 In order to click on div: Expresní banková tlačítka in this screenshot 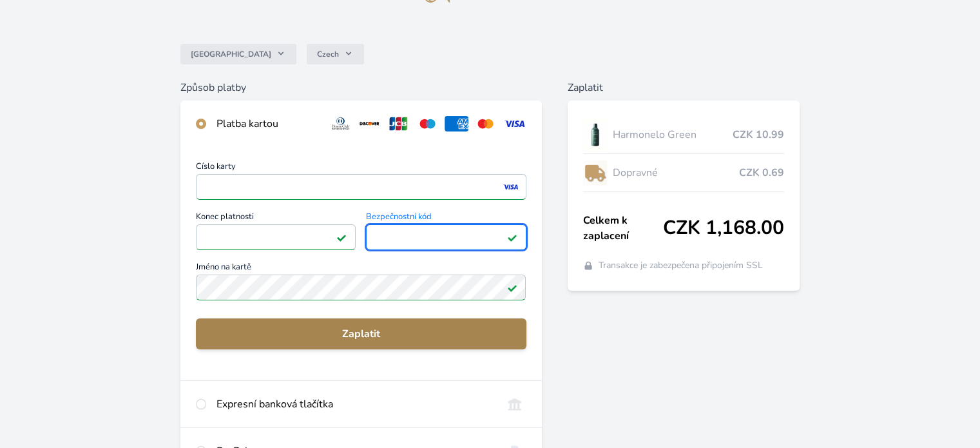, I will do `click(354, 404)`.